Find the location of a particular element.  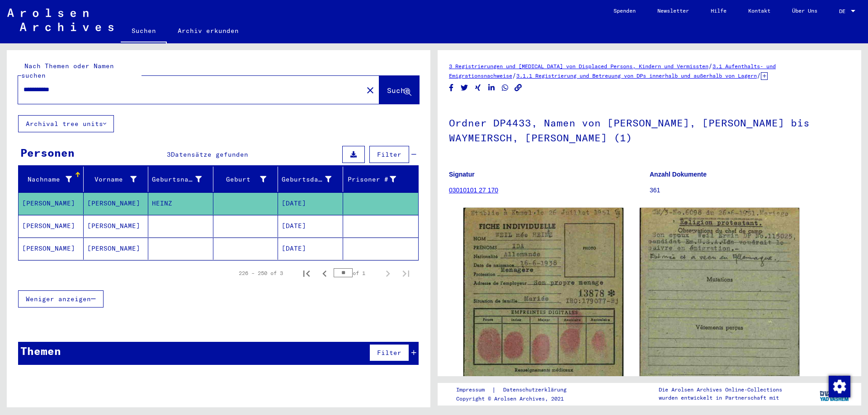

p: wurden entwickelt in Partnerschaft mit is located at coordinates (720, 398).